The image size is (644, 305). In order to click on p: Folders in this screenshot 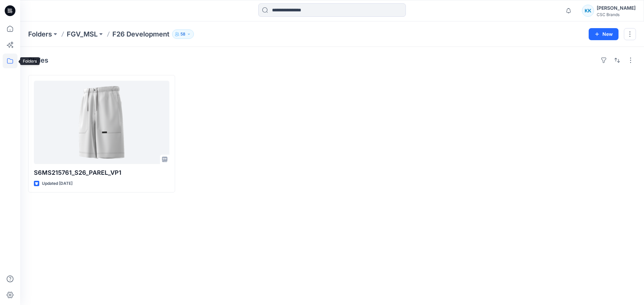, I will do `click(40, 34)`.